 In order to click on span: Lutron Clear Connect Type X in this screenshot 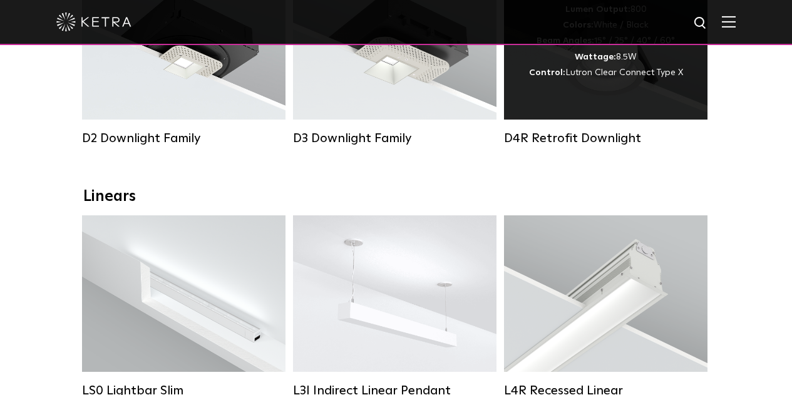, I will do `click(624, 73)`.